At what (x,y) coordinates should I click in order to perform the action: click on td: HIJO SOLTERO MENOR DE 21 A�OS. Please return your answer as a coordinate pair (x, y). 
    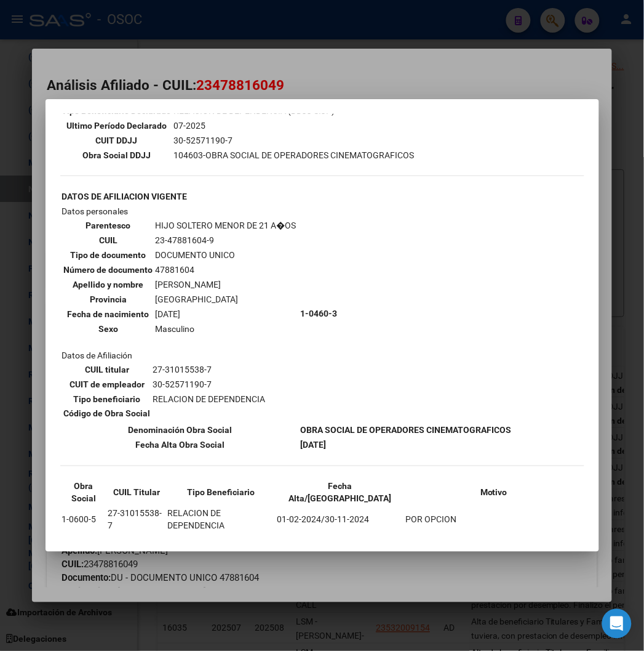
    Looking at the image, I should click on (226, 226).